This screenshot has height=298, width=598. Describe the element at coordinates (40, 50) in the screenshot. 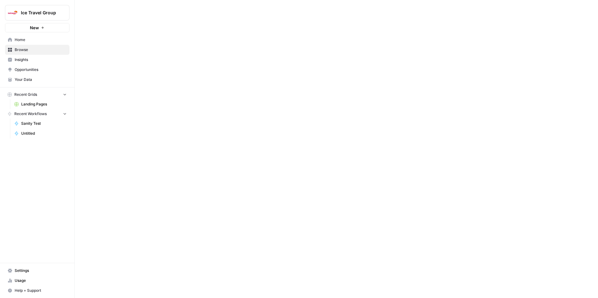

I see `span: Browse` at that location.